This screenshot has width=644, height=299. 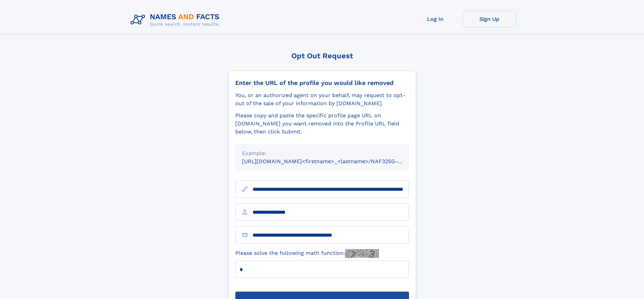 I want to click on a: Log In, so click(x=435, y=19).